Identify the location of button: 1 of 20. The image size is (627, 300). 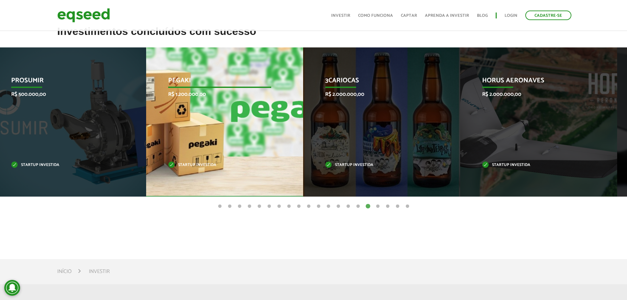
(220, 206).